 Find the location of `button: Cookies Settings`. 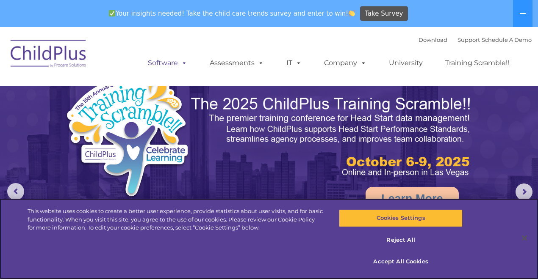

button: Cookies Settings is located at coordinates (401, 218).